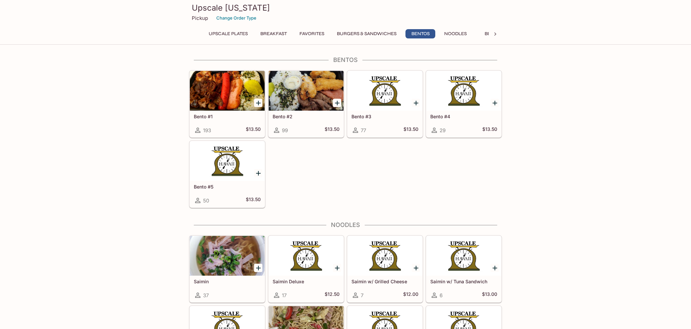 The width and height of the screenshot is (691, 329). What do you see at coordinates (416, 103) in the screenshot?
I see `button: Add Bento #3` at bounding box center [416, 103].